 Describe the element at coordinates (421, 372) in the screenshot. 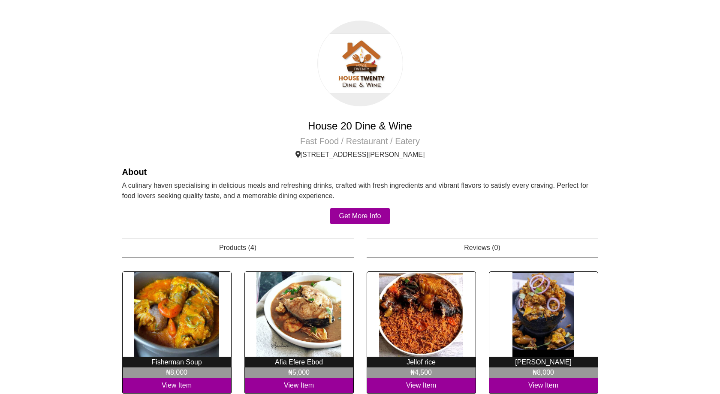

I see `p: ₦4,500` at that location.